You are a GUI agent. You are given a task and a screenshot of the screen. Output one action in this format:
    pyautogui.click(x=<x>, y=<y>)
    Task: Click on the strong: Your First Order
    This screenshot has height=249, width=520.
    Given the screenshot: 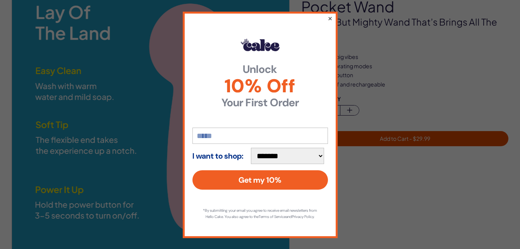 What is the action you would take?
    pyautogui.click(x=260, y=103)
    